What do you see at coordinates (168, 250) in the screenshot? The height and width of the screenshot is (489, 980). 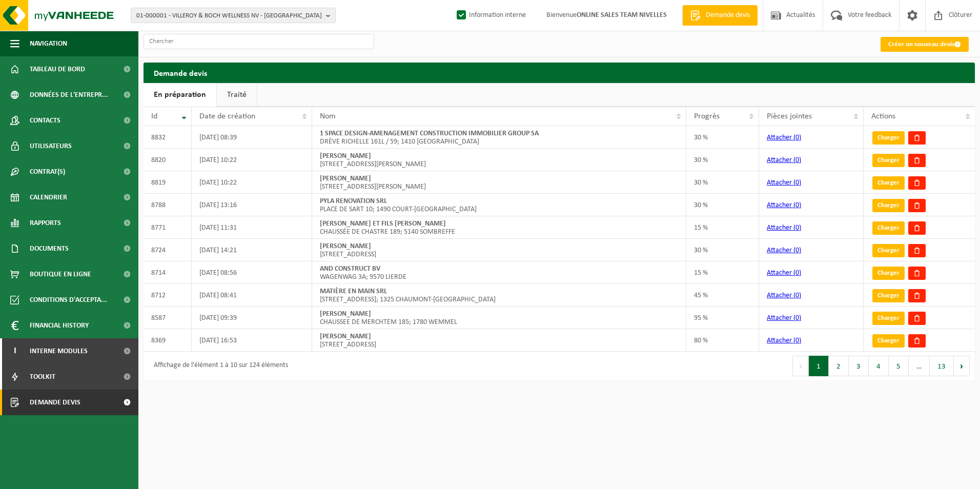 I see `td: 8724` at bounding box center [168, 250].